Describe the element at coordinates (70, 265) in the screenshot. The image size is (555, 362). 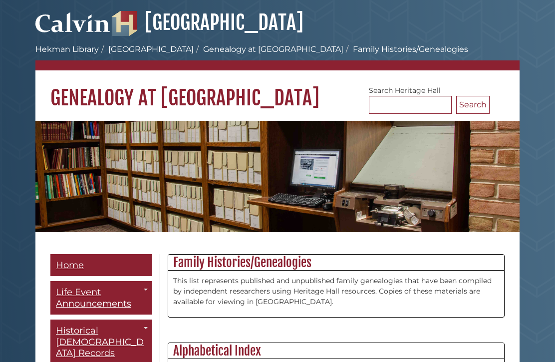
I see `span: Home` at that location.